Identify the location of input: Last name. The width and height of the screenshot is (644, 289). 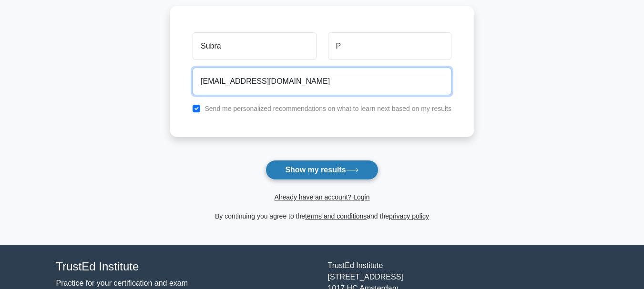
(389, 46).